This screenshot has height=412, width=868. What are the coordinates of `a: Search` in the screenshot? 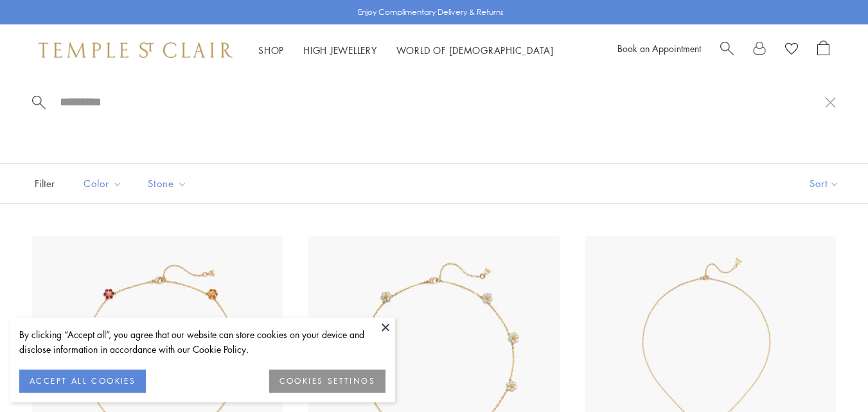 It's located at (727, 50).